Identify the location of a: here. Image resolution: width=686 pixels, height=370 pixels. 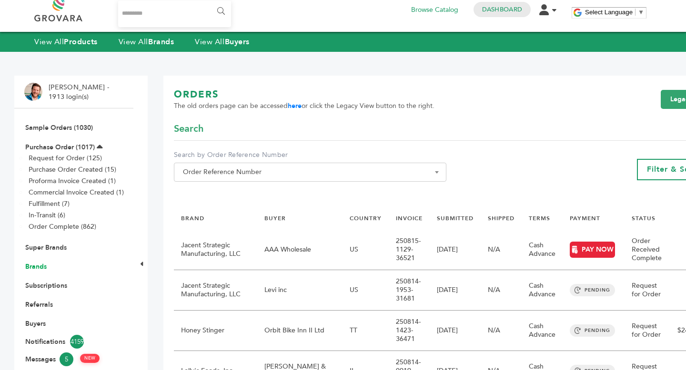
(294, 106).